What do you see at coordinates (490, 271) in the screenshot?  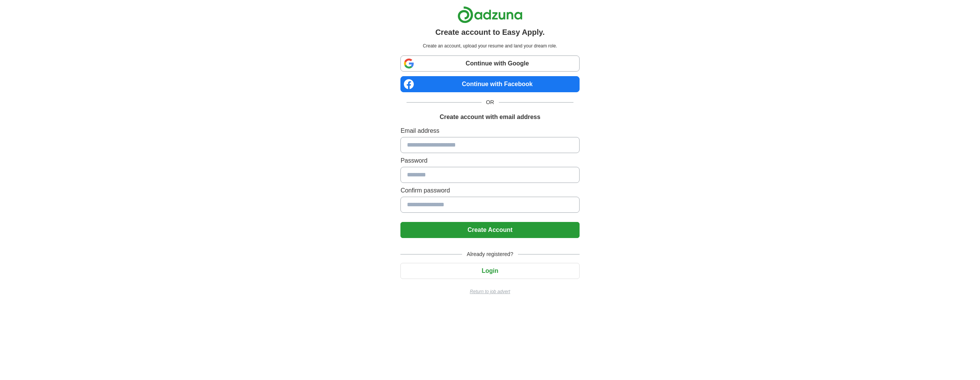 I see `button: Login` at bounding box center [490, 271].